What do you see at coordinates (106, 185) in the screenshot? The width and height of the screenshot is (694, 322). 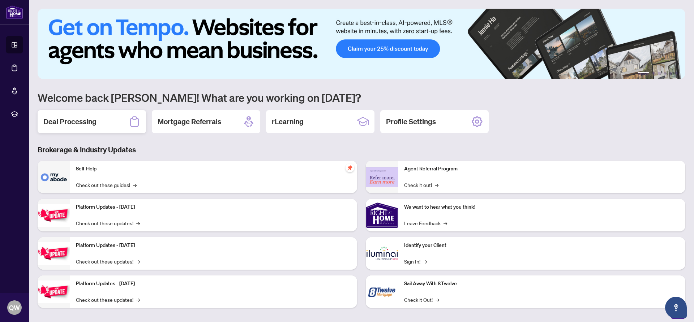 I see `a: Check out these guides!→` at bounding box center [106, 185].